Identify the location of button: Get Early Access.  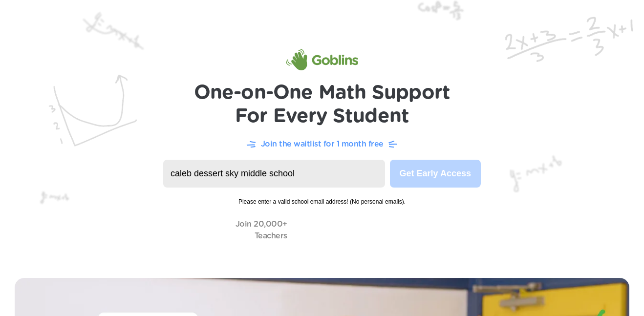
(435, 173).